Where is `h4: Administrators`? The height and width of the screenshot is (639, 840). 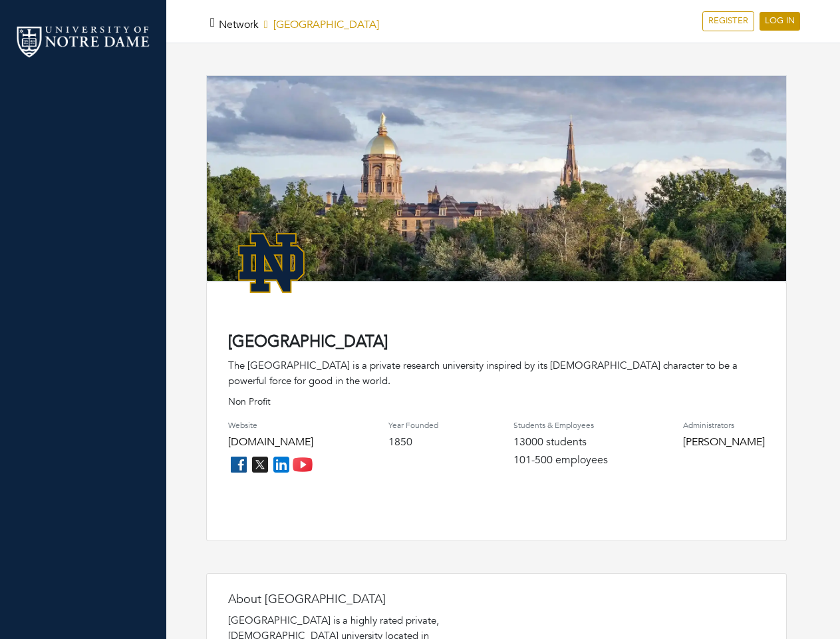 h4: Administrators is located at coordinates (724, 425).